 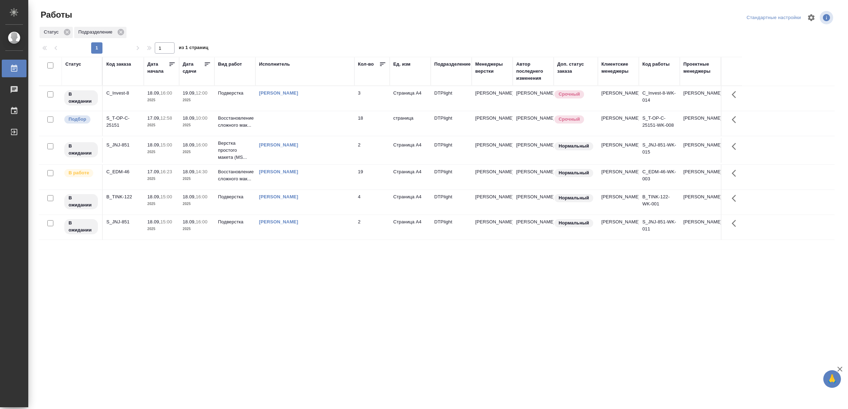 What do you see at coordinates (774, 18) in the screenshot?
I see `div: split button` at bounding box center [774, 18].